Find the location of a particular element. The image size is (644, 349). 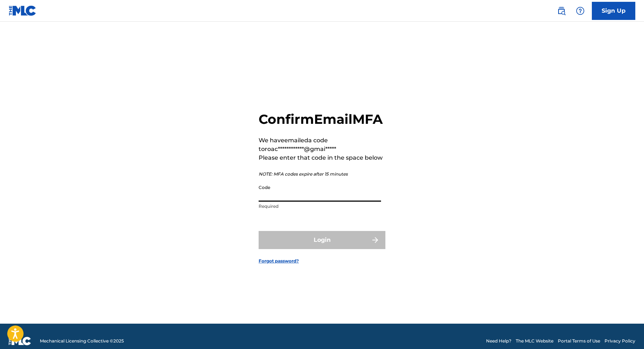

img: logo is located at coordinates (20, 341).